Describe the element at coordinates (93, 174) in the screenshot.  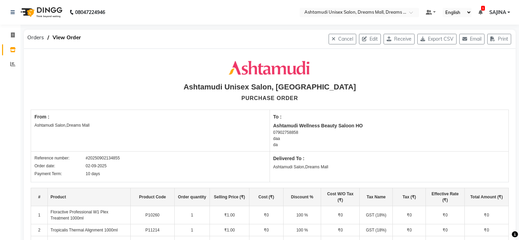
I see `div: 10 days` at that location.